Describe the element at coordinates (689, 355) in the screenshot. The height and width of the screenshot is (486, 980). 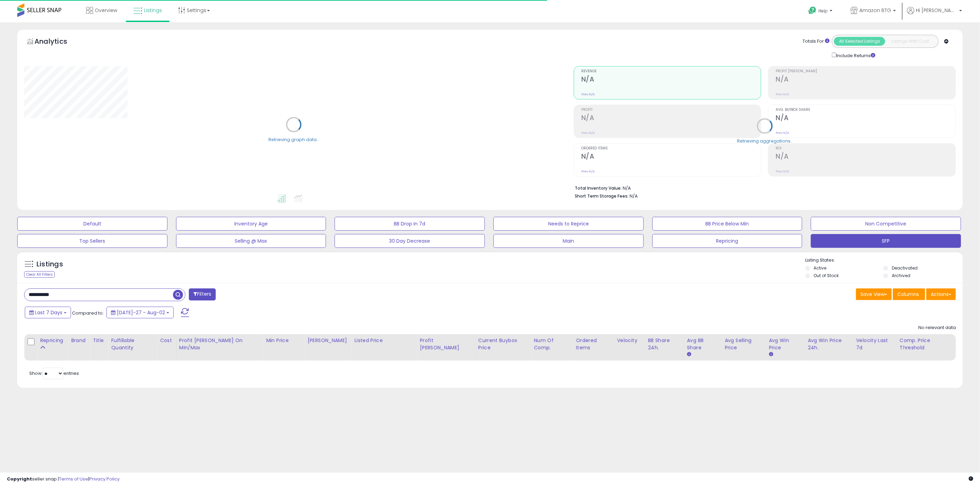
I see `small: Avg BB Share.` at that location.